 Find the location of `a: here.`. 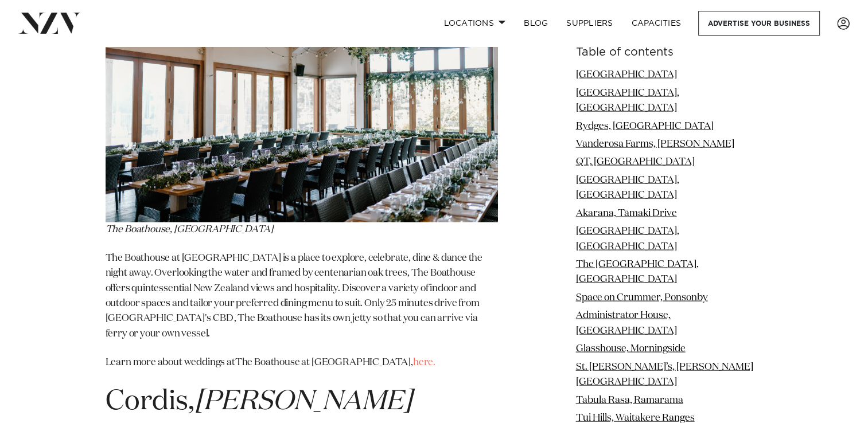

a: here. is located at coordinates (424, 362).